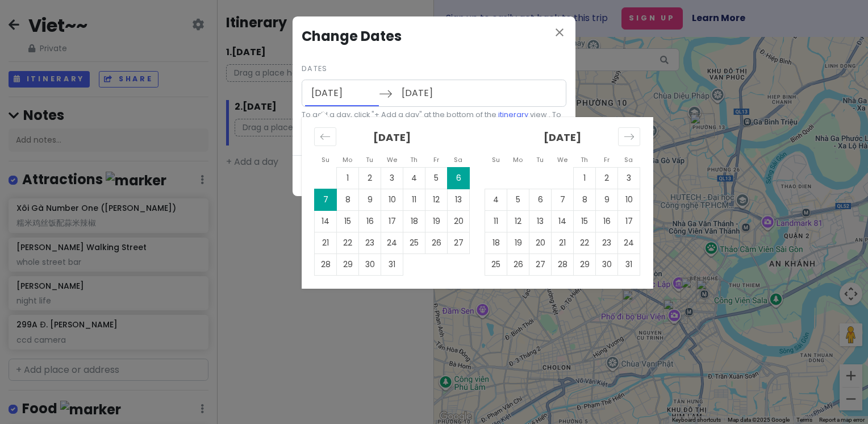  I want to click on td: Choose Thursday, January 22, 2026 as your check-in date. It’s available., so click(584, 243).